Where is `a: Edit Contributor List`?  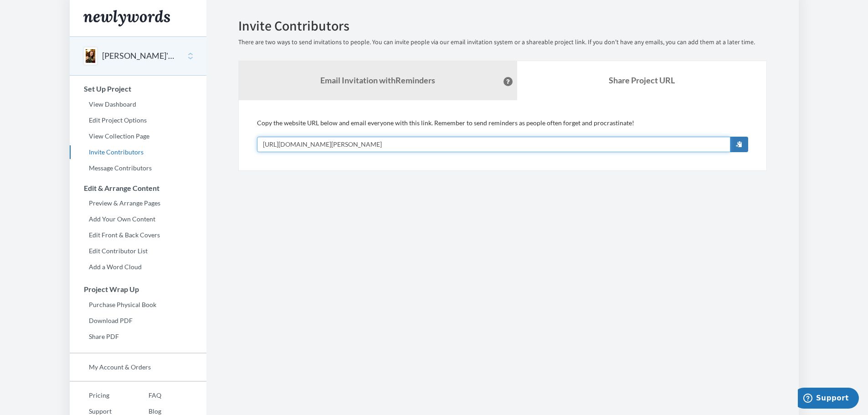 a: Edit Contributor List is located at coordinates (138, 251).